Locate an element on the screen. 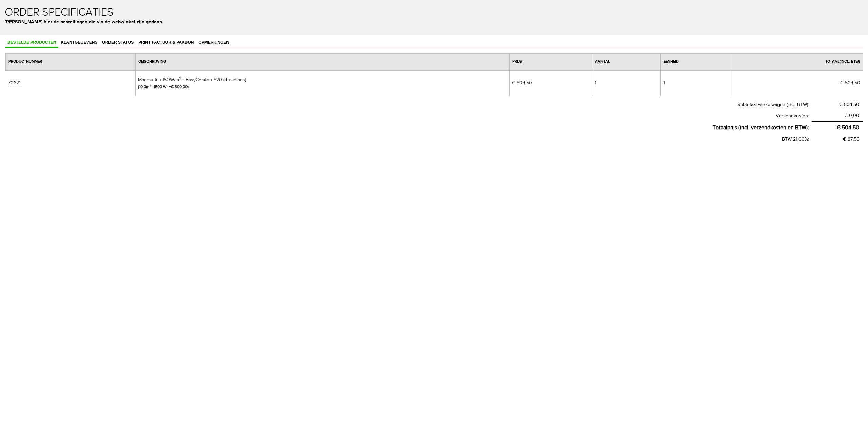 Image resolution: width=868 pixels, height=431 pixels. span: Print factuur & pakbon is located at coordinates (166, 43).